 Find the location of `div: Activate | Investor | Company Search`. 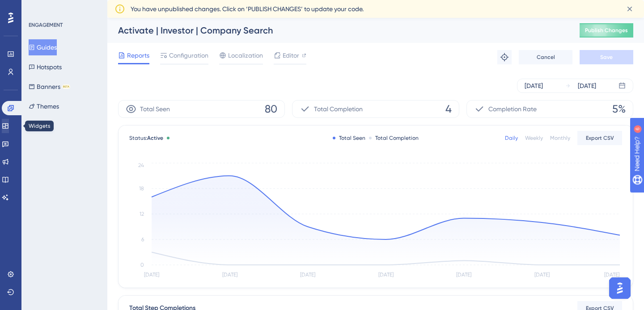

div: Activate | Investor | Company Search is located at coordinates (338, 31).